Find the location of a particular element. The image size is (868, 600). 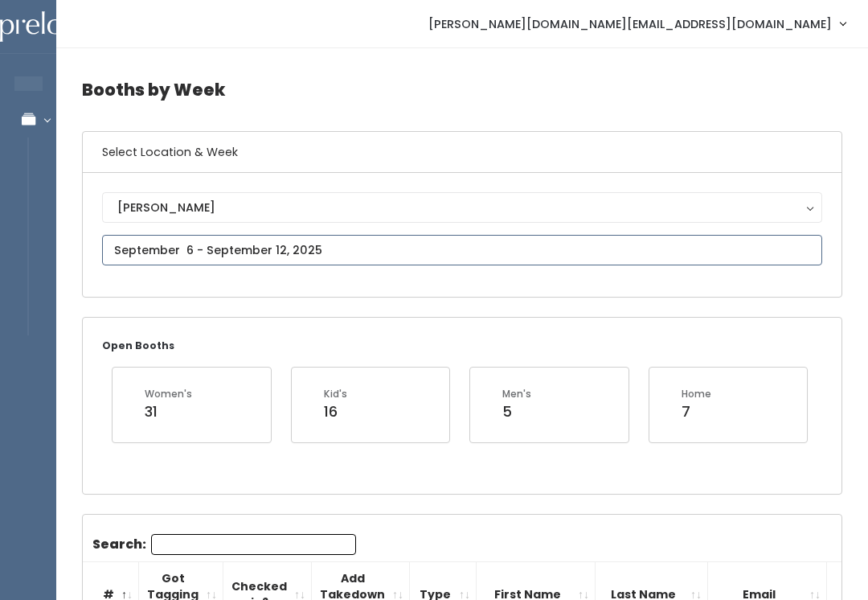

input: September 6 - September 12, 2025 is located at coordinates (463, 250).